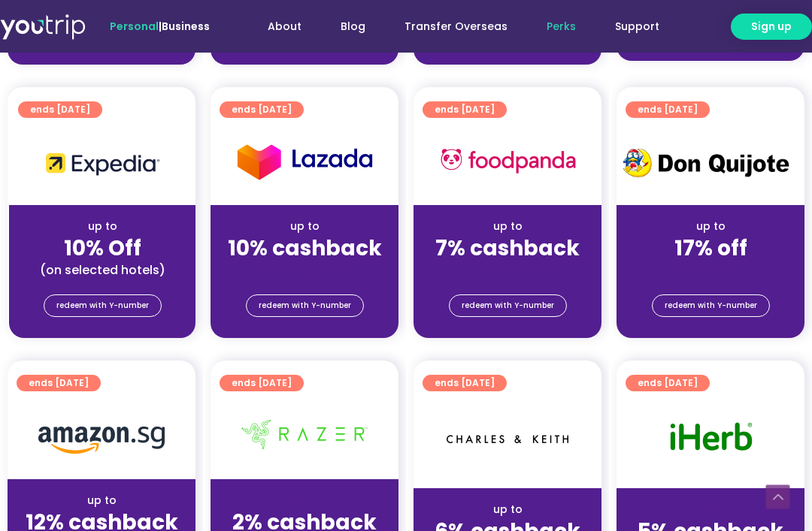 The height and width of the screenshot is (531, 812). I want to click on a: Sign up, so click(772, 26).